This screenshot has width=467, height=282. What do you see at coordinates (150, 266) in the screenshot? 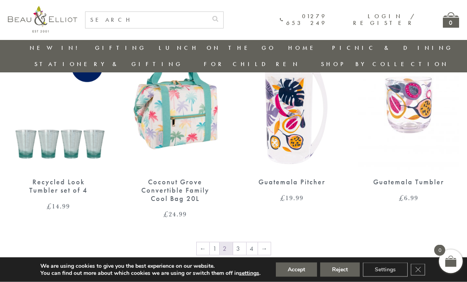
I see `p: We are using cookies to give you the best experience on our website.` at bounding box center [150, 266].